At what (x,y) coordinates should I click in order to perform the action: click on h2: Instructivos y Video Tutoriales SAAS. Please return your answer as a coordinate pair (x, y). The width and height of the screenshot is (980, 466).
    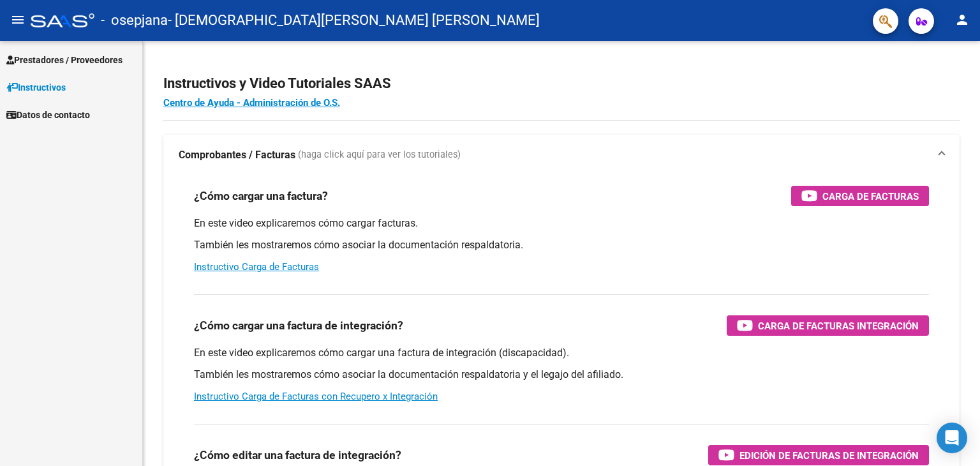
    Looking at the image, I should click on (561, 84).